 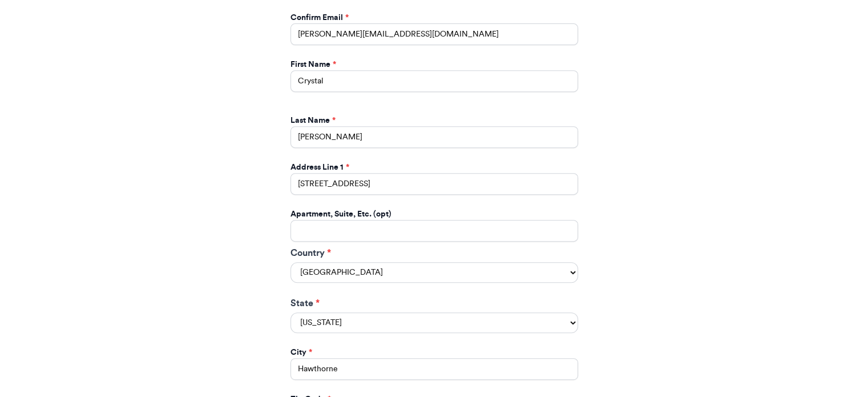 I want to click on label: Address Line 1, so click(x=320, y=167).